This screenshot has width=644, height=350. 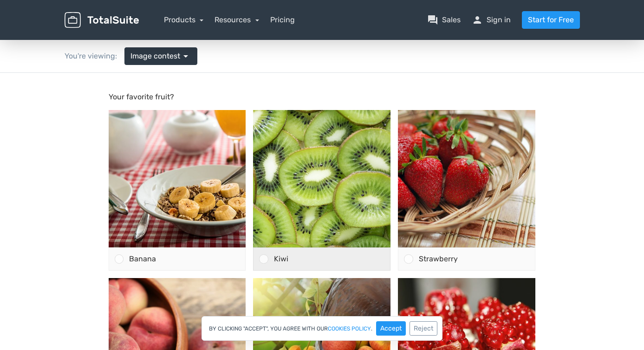 I want to click on a: Products, so click(x=184, y=19).